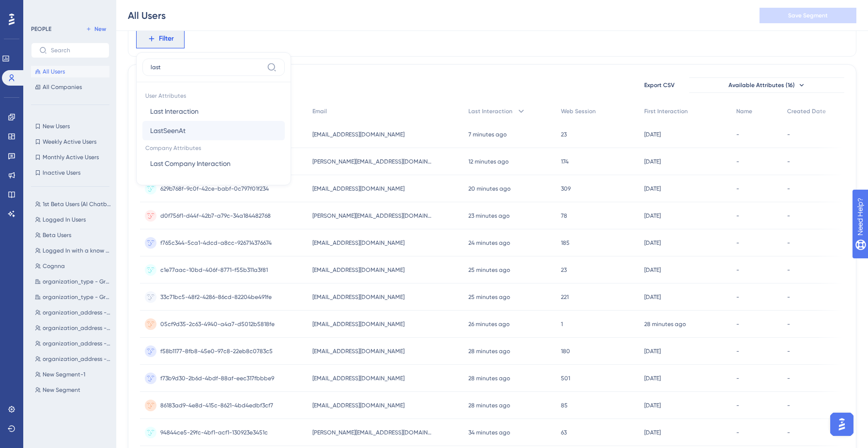 The image size is (868, 448). I want to click on time: 34 minutes ago, so click(489, 432).